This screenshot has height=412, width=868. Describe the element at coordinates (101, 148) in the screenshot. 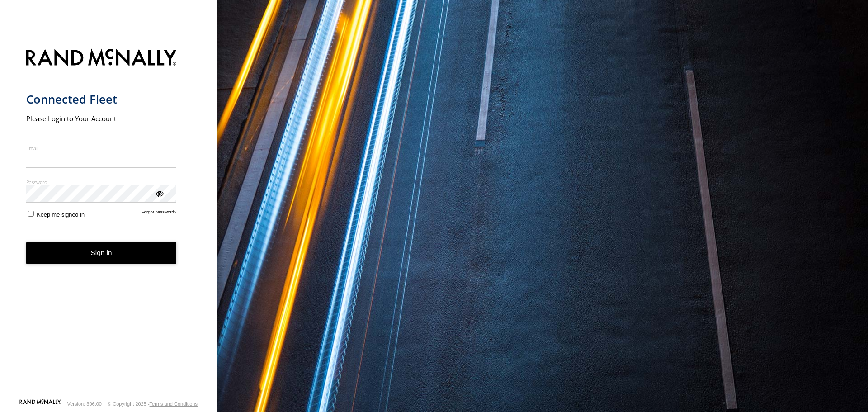

I see `label: Email` at that location.